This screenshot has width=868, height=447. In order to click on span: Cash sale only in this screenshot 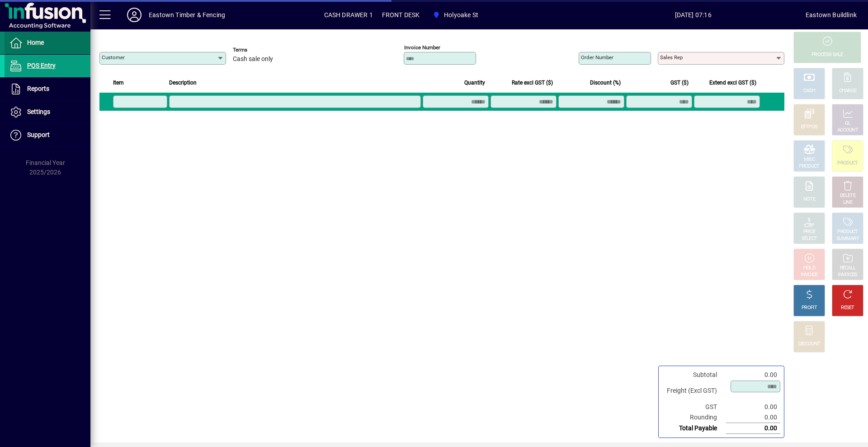, I will do `click(253, 59)`.